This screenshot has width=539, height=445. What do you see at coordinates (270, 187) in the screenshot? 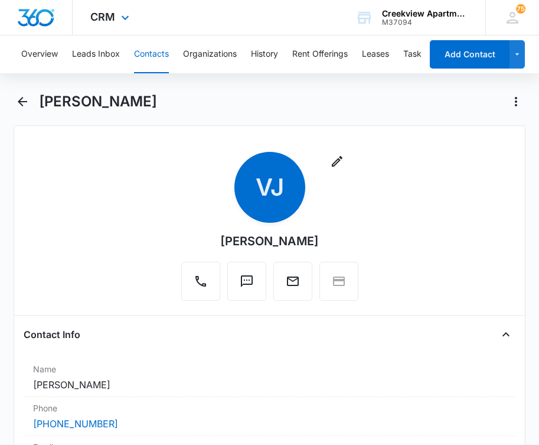
I see `span: VJ` at bounding box center [270, 187].